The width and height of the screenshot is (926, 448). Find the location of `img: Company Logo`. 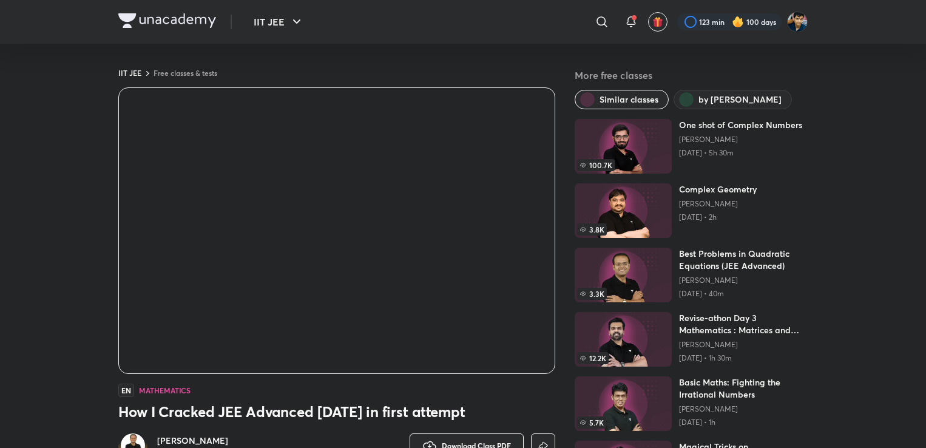

img: Company Logo is located at coordinates (167, 21).